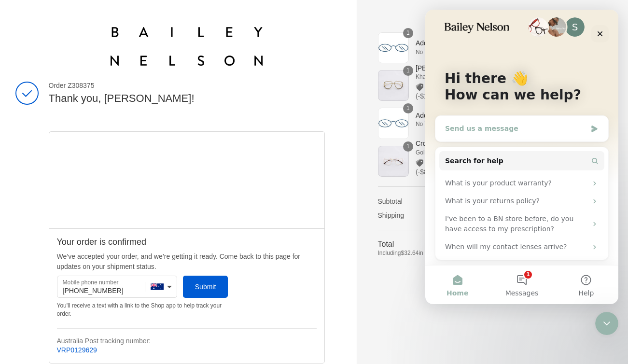 The width and height of the screenshot is (628, 364). Describe the element at coordinates (49, 151) in the screenshot. I see `span: Search for help` at that location.